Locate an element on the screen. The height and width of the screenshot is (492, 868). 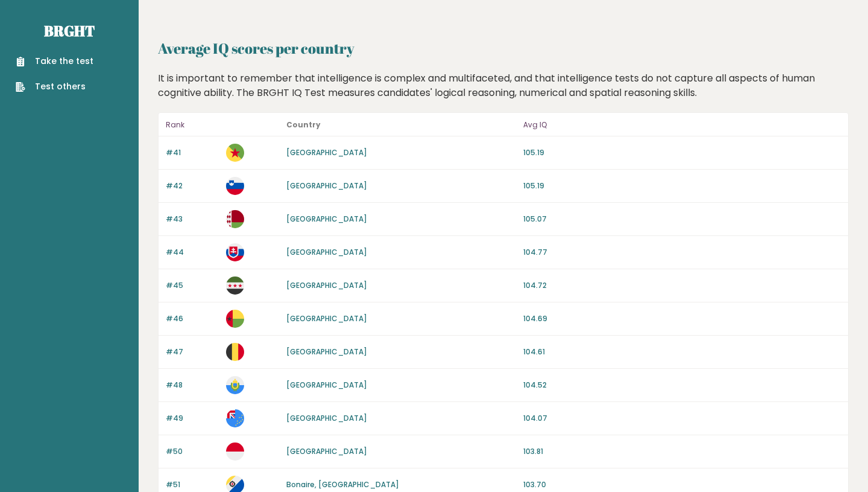
p: Rank is located at coordinates (192, 125).